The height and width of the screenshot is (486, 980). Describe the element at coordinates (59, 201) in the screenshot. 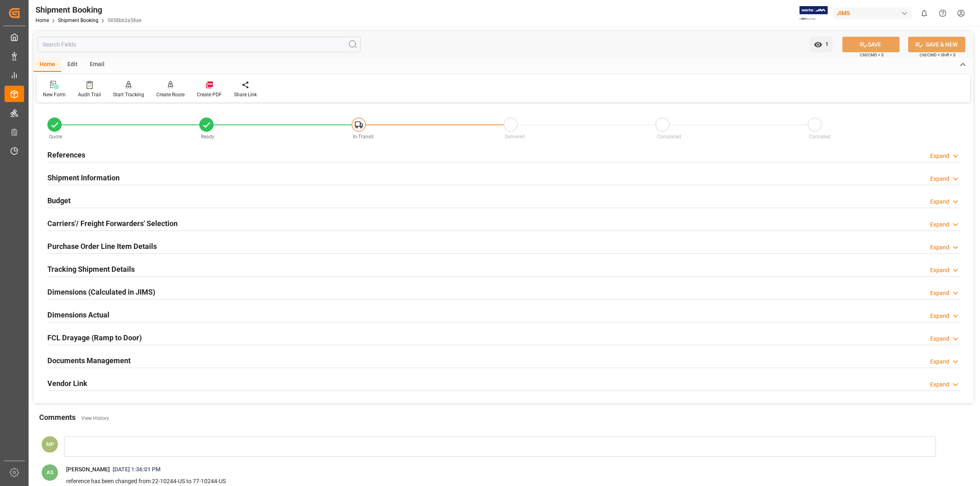

I see `h2: Budget` at that location.